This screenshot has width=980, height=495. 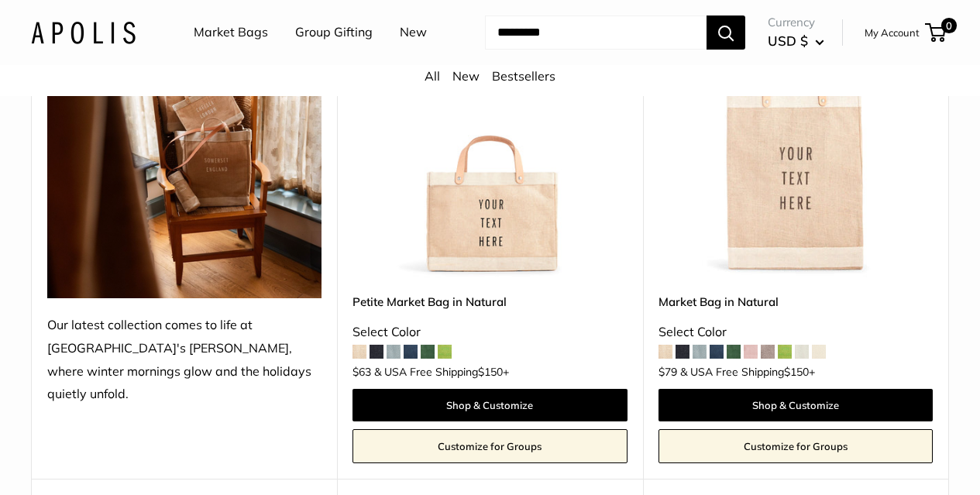 I want to click on a: Market Bags, so click(x=231, y=32).